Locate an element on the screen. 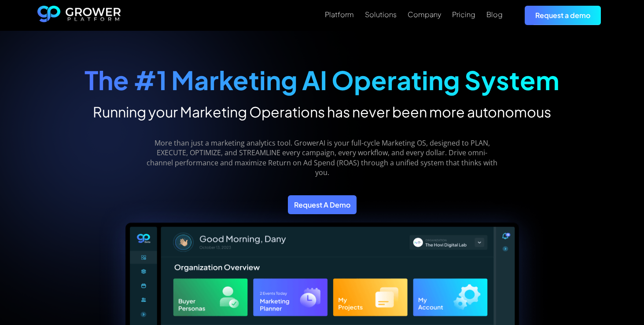  a: Request a demo is located at coordinates (563, 15).